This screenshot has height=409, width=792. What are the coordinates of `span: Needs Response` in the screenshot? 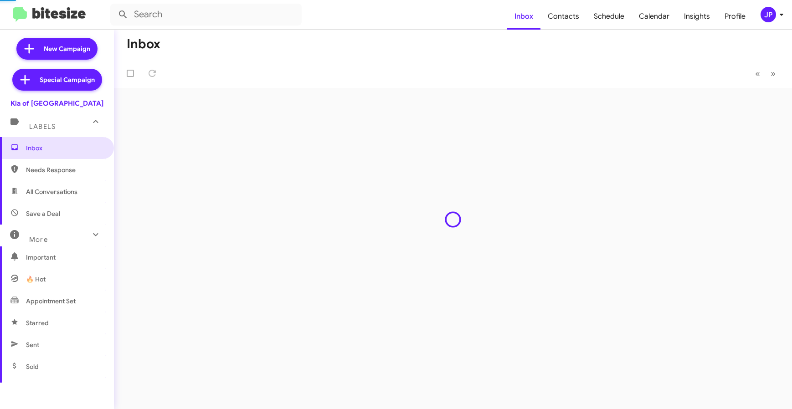 It's located at (65, 170).